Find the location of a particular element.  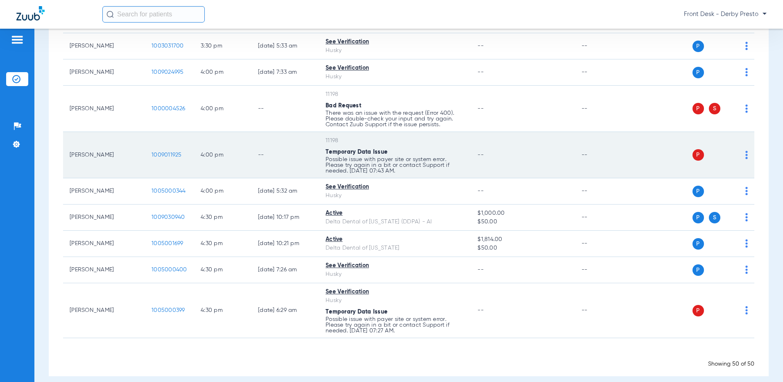

div: Chat Widget is located at coordinates (763, 362).